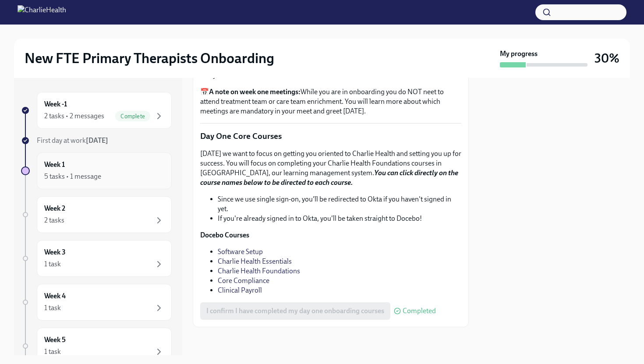  What do you see at coordinates (339, 204) in the screenshot?
I see `li: Since we use single sign-on, you'll be redirected to Okta if you haven't signed in yet.` at bounding box center [339, 204].